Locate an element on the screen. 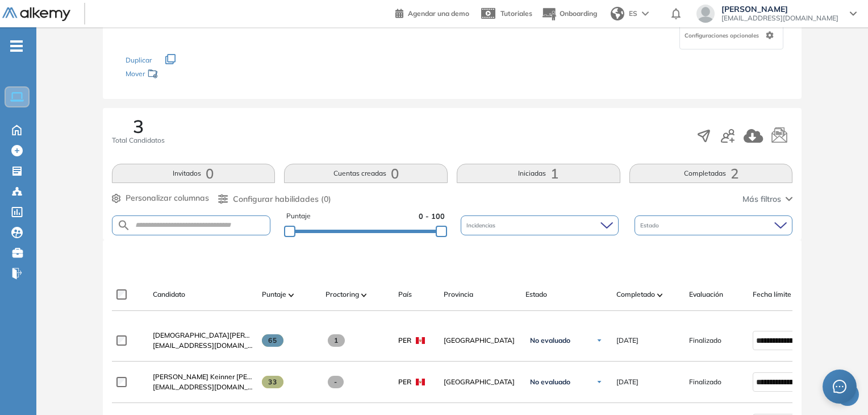 This screenshot has width=868, height=415. span: Más filtros is located at coordinates (762, 199).